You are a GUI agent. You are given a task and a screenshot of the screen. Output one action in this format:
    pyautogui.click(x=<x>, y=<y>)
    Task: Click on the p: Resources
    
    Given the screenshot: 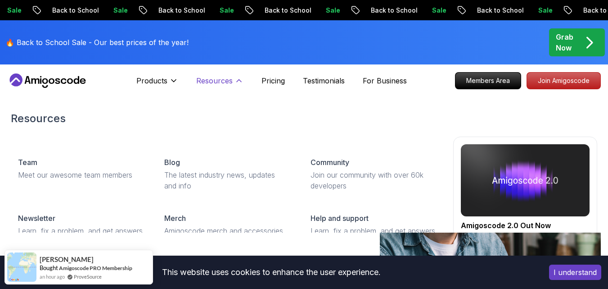 What is the action you would take?
    pyautogui.click(x=214, y=81)
    